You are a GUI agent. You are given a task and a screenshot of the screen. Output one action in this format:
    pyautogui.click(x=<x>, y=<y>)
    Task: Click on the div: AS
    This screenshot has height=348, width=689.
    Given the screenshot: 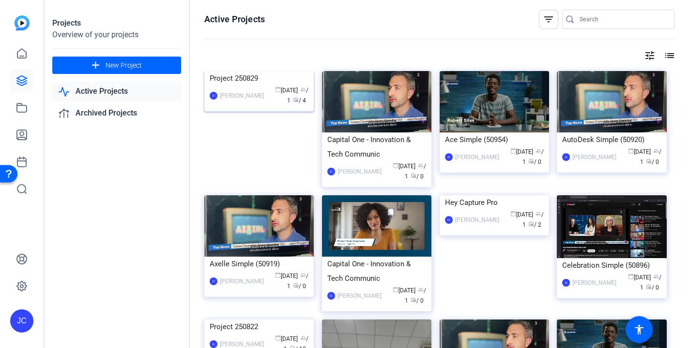 What is the action you would take?
    pyautogui.click(x=449, y=220)
    